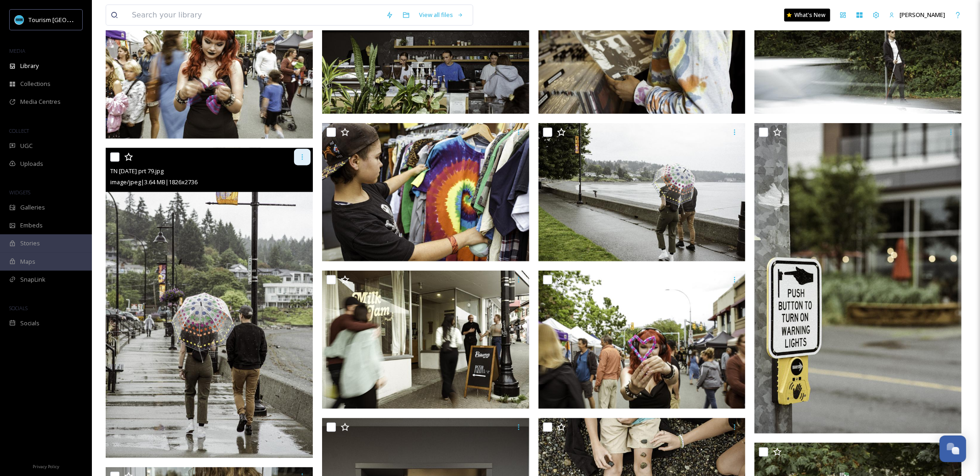 The height and width of the screenshot is (476, 980). What do you see at coordinates (28, 261) in the screenshot?
I see `span: Maps` at bounding box center [28, 261].